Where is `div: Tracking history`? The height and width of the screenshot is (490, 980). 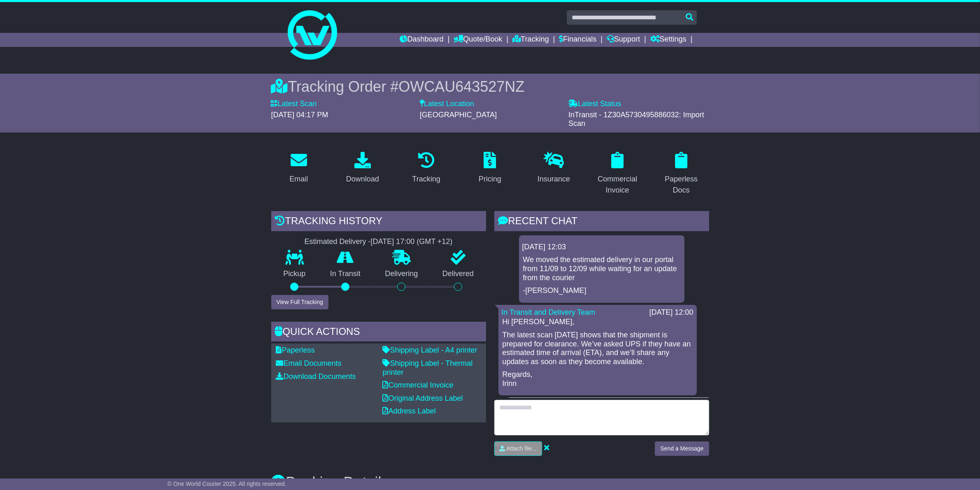
div: Tracking history is located at coordinates (378, 222).